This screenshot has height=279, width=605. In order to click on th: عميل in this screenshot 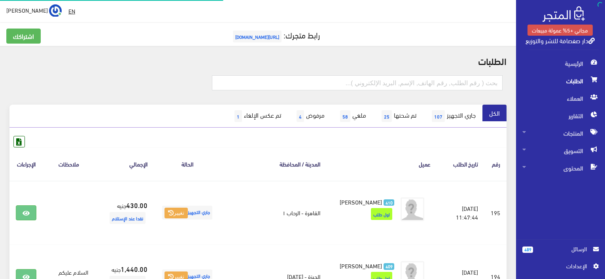, I will do `click(382, 163)`.